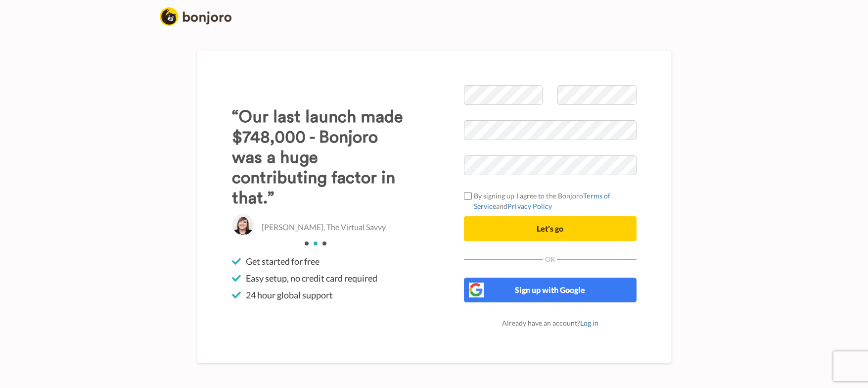  Describe the element at coordinates (550, 259) in the screenshot. I see `span: Or` at that location.